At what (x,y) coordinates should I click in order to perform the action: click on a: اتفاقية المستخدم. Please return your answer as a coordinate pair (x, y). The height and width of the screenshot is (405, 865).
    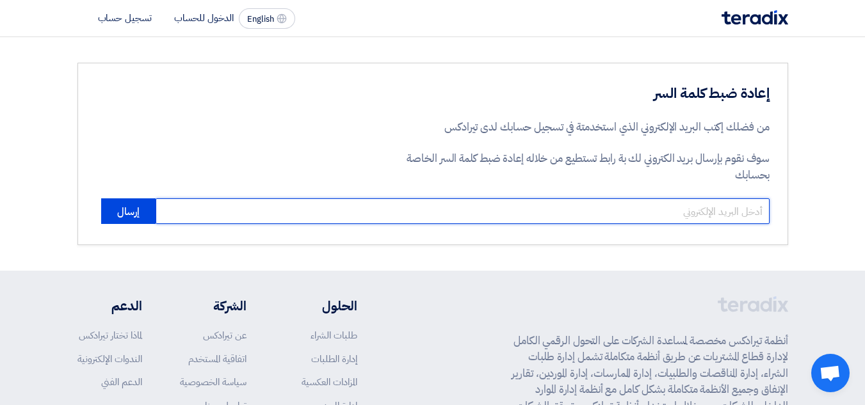
    Looking at the image, I should click on (217, 359).